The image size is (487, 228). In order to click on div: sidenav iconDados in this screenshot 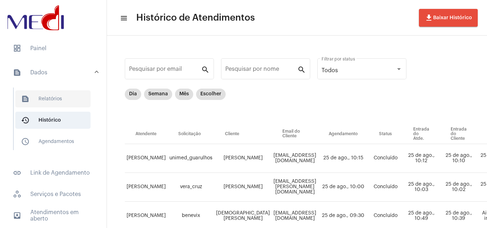, I will do `click(55, 122)`.